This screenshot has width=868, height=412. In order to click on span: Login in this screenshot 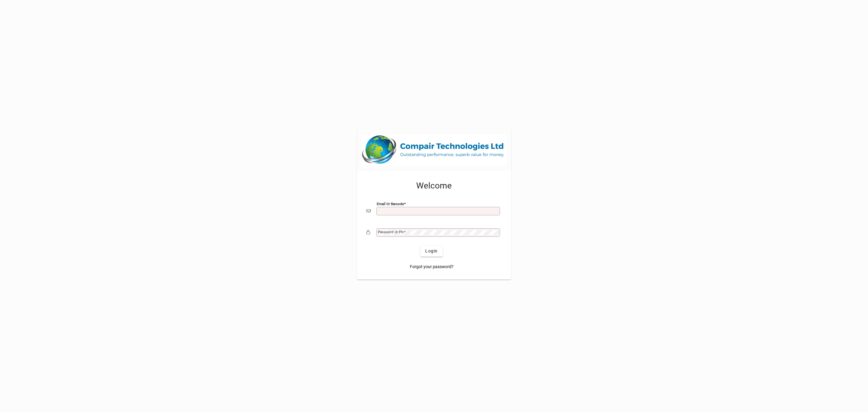, I will do `click(432, 251)`.